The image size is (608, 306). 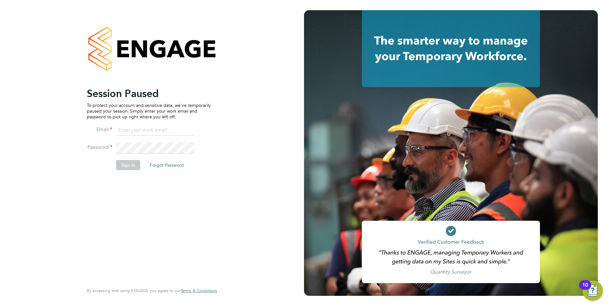 I want to click on h2: Session Paused, so click(x=149, y=94).